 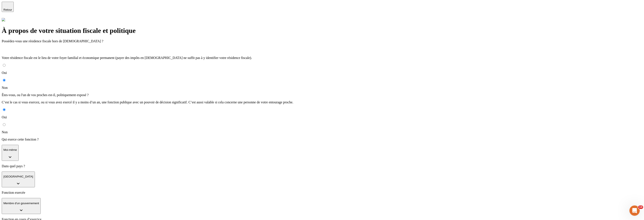 I want to click on p: C’est le cas si vous exercez, ou si vous avez exercé il y a moins d’un an, une fonction publique ..., so click(x=322, y=102).